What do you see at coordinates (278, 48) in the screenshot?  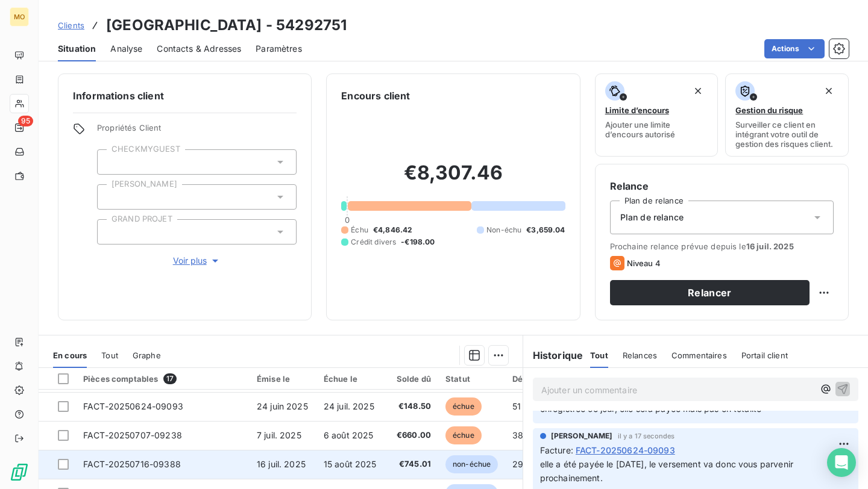 I see `span: Paramètres` at bounding box center [278, 48].